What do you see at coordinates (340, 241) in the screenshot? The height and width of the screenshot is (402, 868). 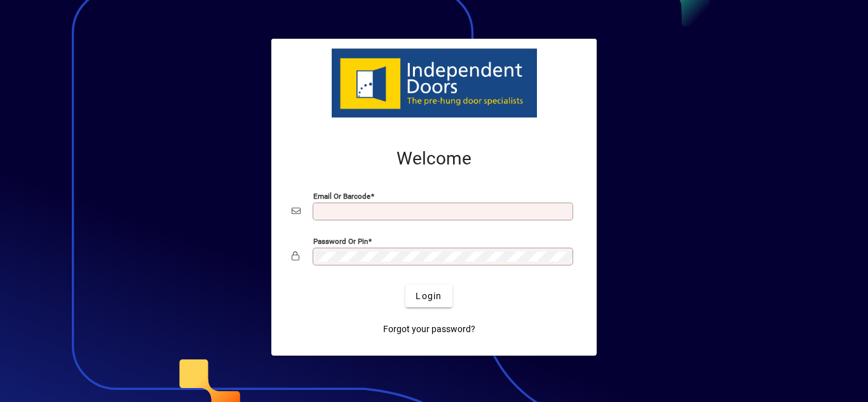 I see `mat-label: Password or Pin` at bounding box center [340, 241].